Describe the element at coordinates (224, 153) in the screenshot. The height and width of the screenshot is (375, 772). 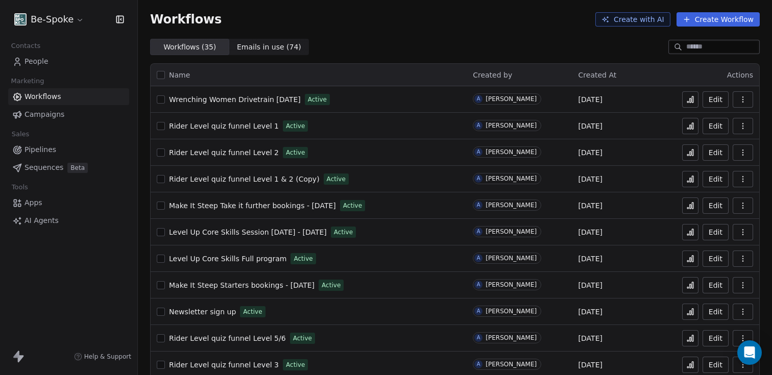
I see `span: Rider Level quiz funnel Level 2` at that location.